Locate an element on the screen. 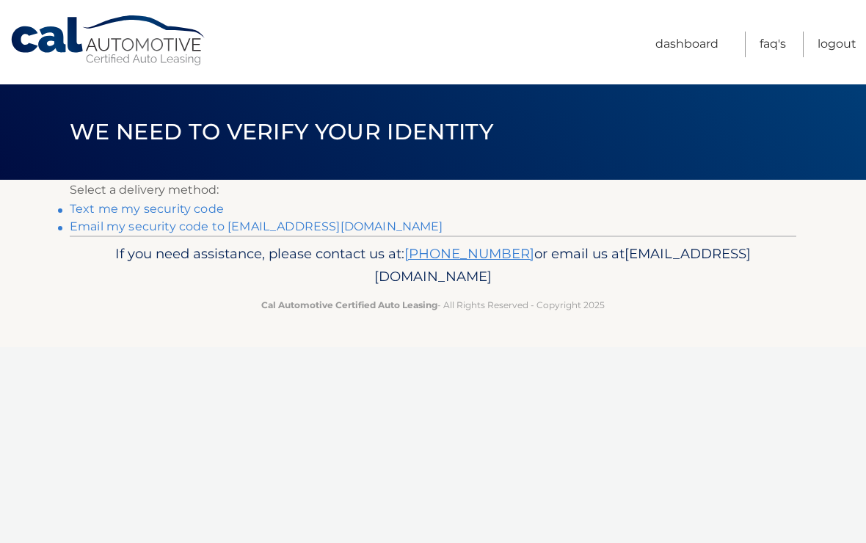  p: Select a delivery method: is located at coordinates (433, 190).